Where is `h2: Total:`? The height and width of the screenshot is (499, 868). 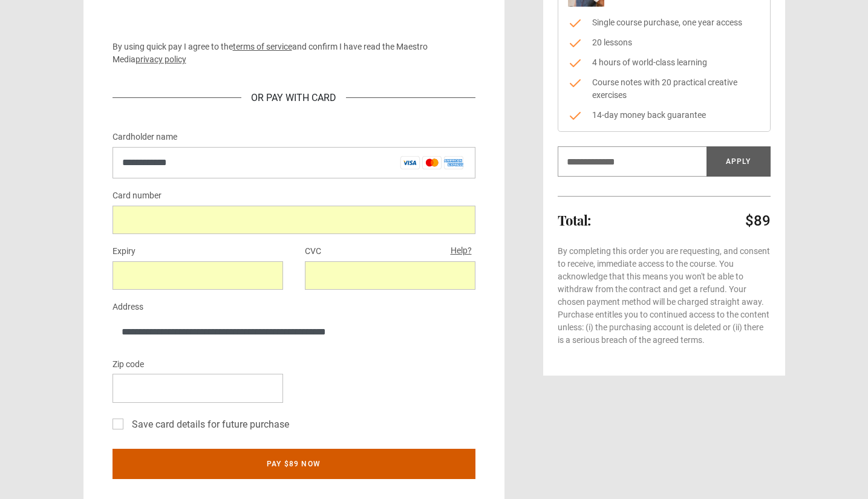 h2: Total: is located at coordinates (575, 220).